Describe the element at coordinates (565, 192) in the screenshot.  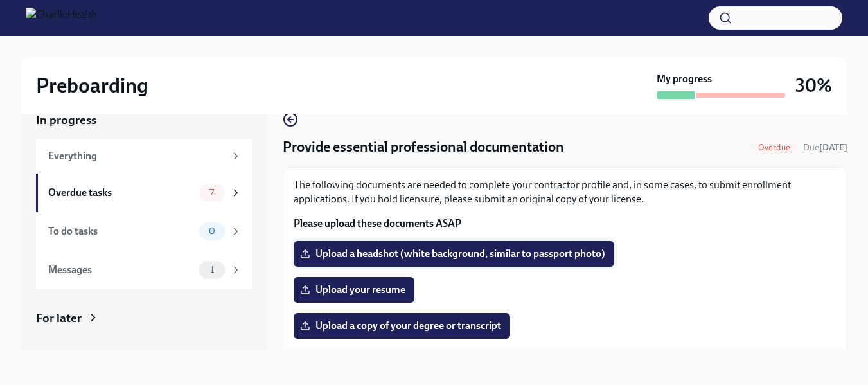
I see `p: The following documents are needed to complete your contractor profile and, in some cases, to sub...` at that location.